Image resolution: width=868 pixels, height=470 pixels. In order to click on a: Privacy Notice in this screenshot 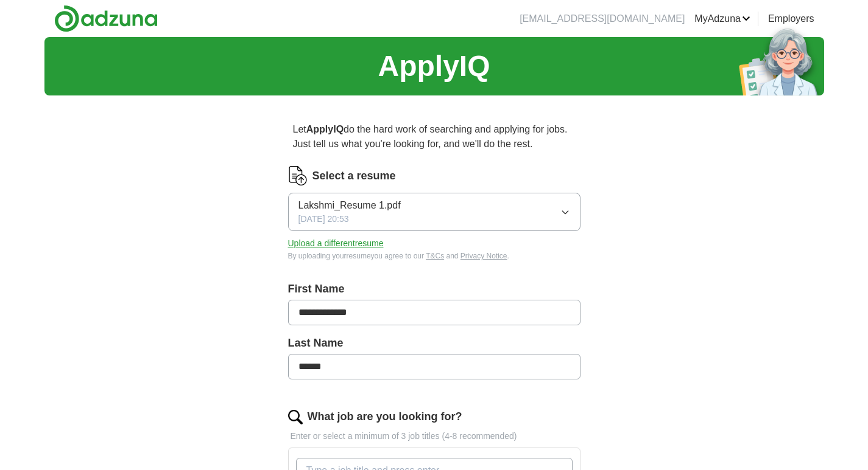, I will do `click(483, 256)`.